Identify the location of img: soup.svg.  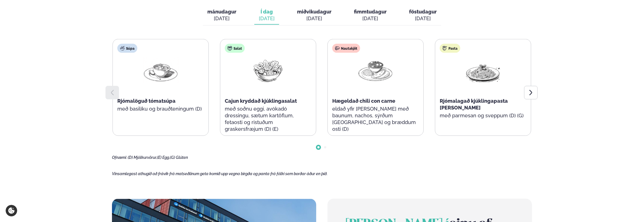
(122, 48).